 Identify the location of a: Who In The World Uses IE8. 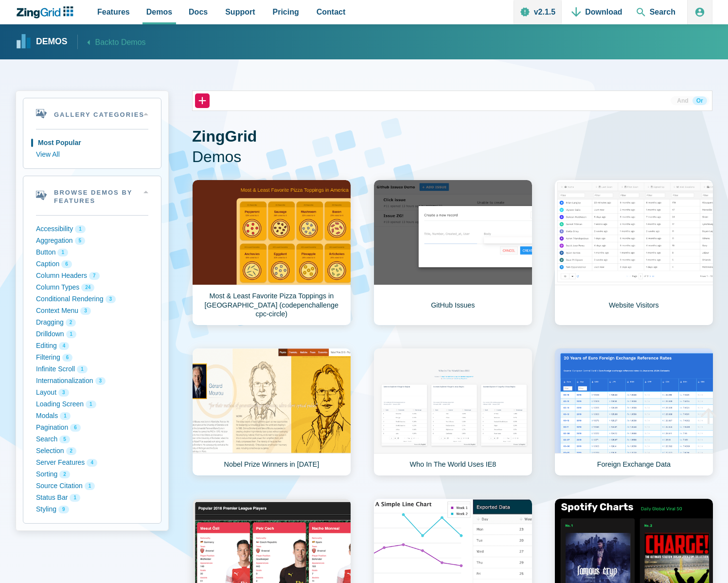
(453, 412).